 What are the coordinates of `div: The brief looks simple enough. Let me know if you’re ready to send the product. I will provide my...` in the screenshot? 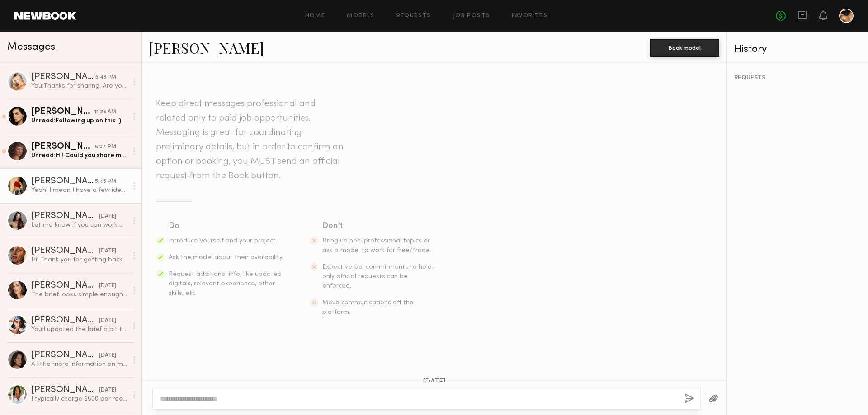 It's located at (79, 294).